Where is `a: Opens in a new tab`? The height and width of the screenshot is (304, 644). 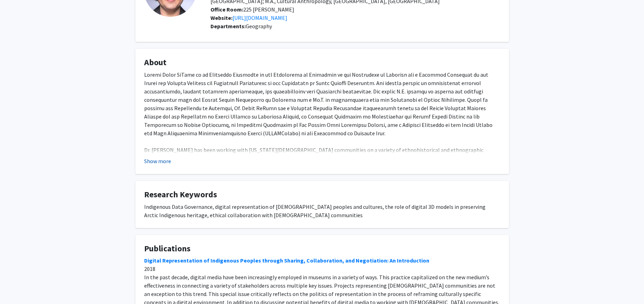 a: Opens in a new tab is located at coordinates (260, 18).